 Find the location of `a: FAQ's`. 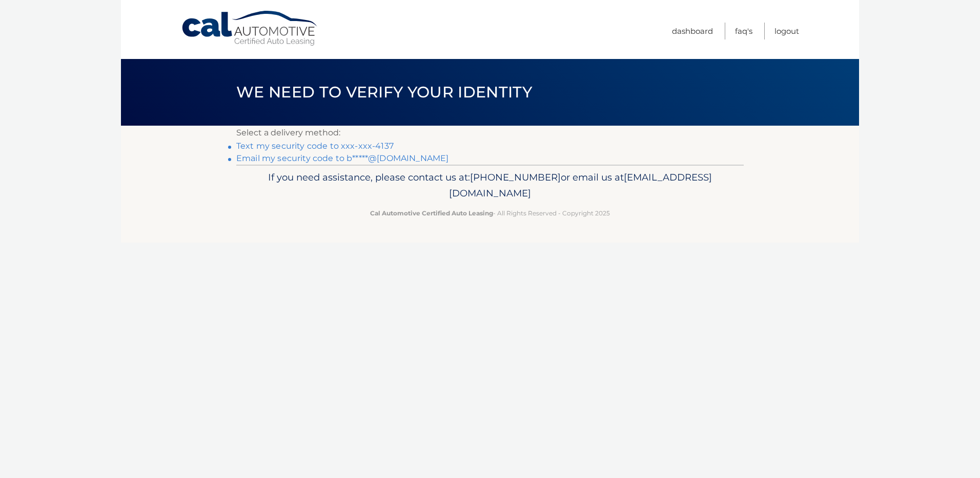

a: FAQ's is located at coordinates (744, 31).